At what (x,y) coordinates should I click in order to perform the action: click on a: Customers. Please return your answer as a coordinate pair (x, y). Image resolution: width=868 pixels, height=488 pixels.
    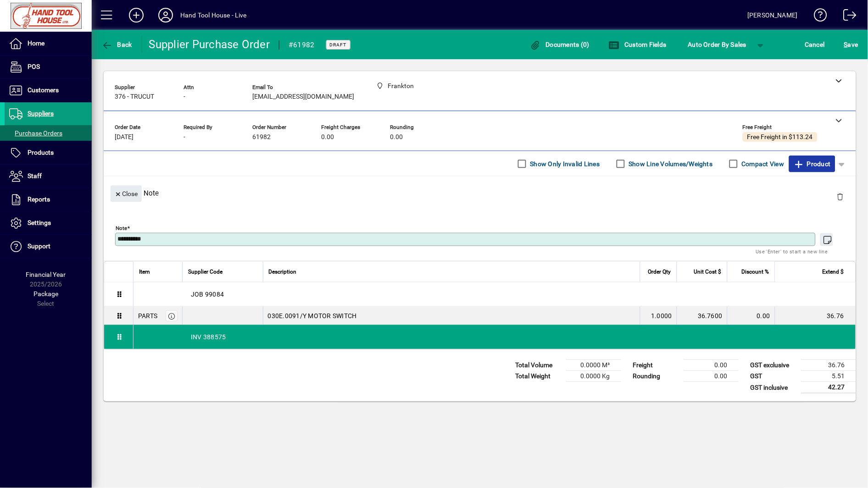
    Looking at the image, I should click on (49, 91).